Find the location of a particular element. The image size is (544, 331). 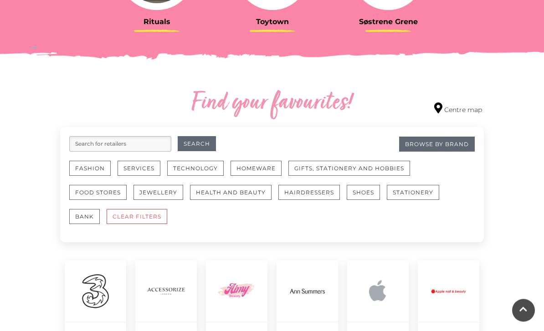

a: Health and Beauty is located at coordinates (234, 197).